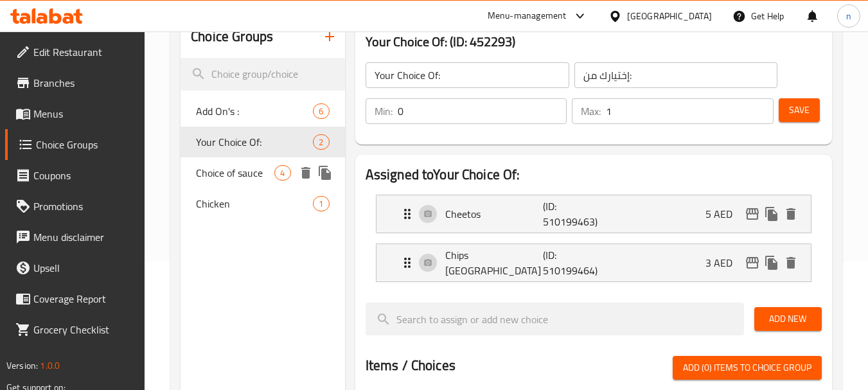 Image resolution: width=868 pixels, height=390 pixels. I want to click on a: Branches, so click(75, 83).